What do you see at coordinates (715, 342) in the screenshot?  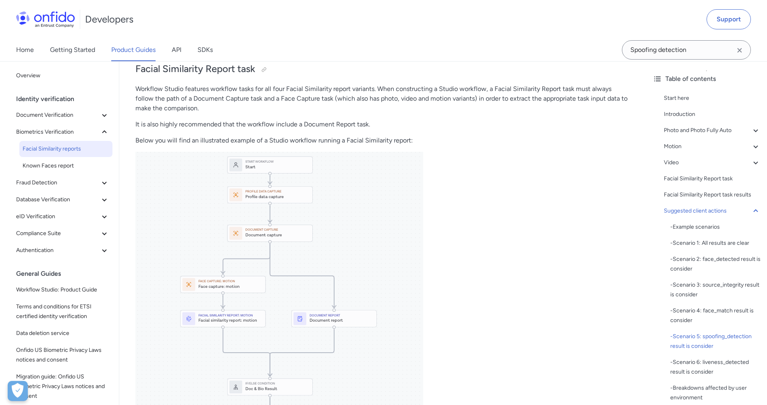 I see `div: - Scenario 5: spoofing_detection result is consider` at bounding box center [715, 342].